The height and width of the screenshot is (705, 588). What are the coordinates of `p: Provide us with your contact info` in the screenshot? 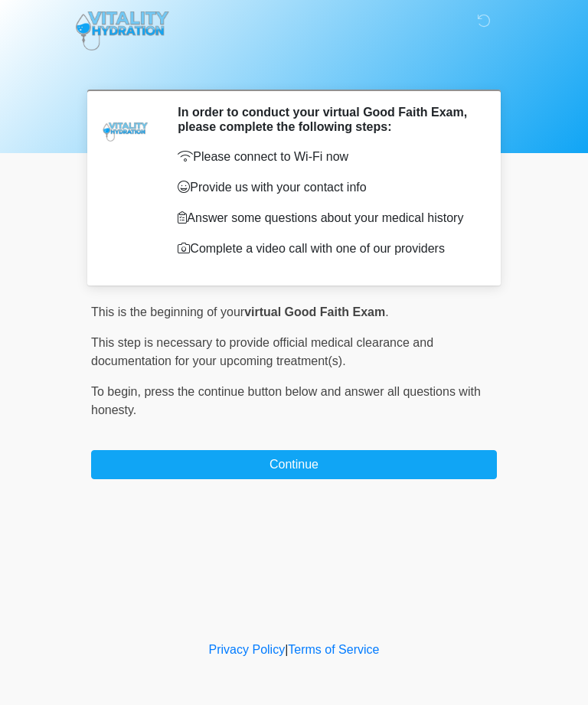 It's located at (325, 188).